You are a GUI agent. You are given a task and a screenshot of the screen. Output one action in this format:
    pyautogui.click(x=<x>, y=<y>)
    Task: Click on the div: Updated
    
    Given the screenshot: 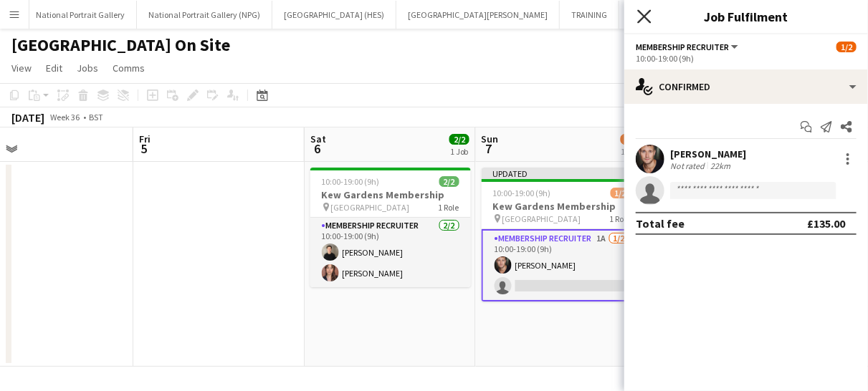 What is the action you would take?
    pyautogui.click(x=562, y=174)
    